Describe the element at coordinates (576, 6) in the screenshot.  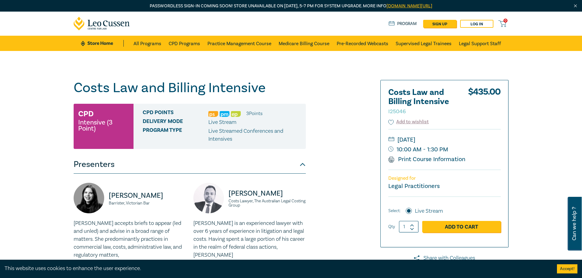
I see `div: Close` at that location.